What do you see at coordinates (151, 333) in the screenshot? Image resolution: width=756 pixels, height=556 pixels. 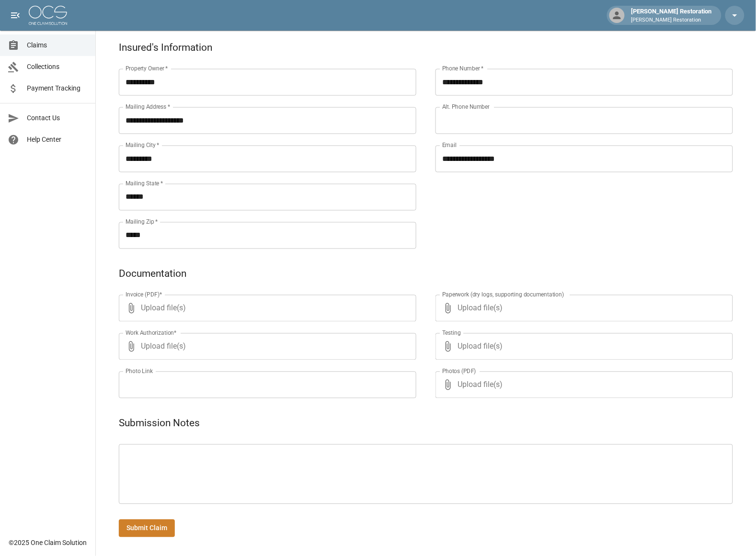 I see `label: Work Authorization*` at bounding box center [151, 333].